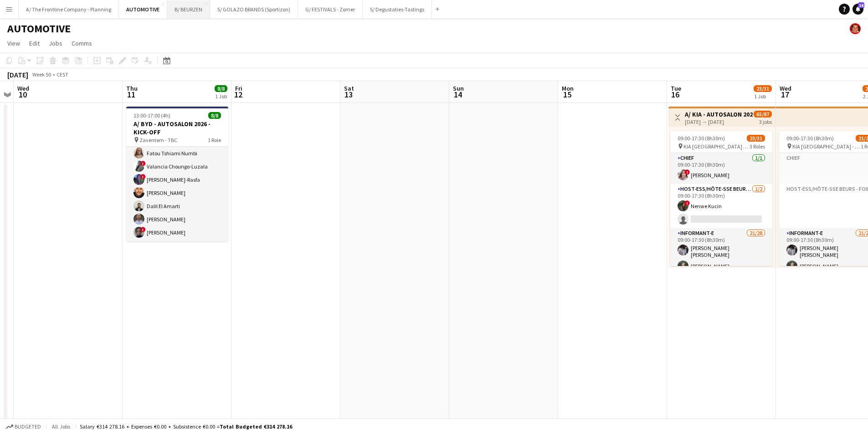  I want to click on span: Mon, so click(568, 88).